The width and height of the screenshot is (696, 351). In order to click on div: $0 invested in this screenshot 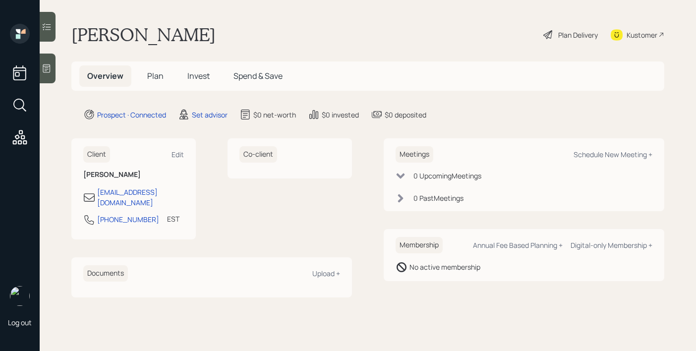, I will do `click(340, 115)`.